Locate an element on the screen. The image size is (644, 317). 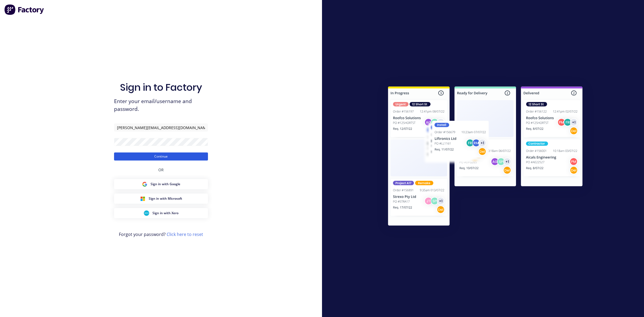
img: Google Sign in is located at coordinates (145, 184).